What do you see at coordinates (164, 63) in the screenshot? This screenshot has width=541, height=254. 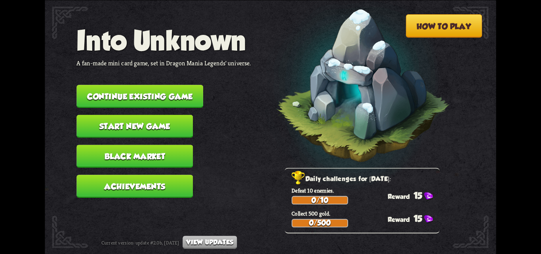 I see `p: A fan-made mini card game, set in Dragon Mania Legends' universe.` at bounding box center [164, 63].